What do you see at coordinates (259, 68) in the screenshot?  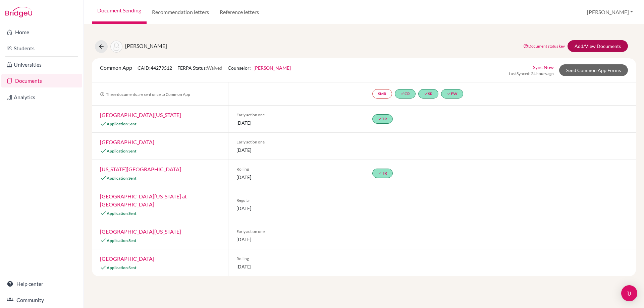 I see `span: Counselor:` at bounding box center [259, 68].